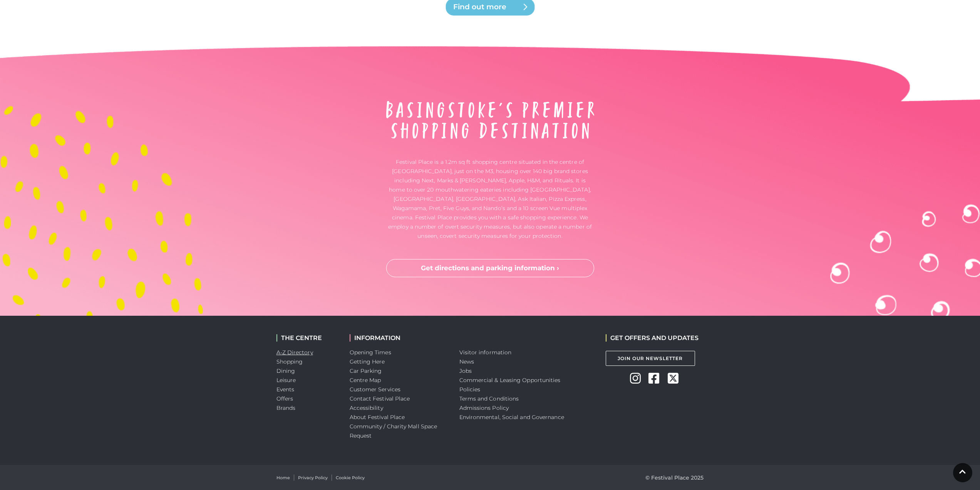 This screenshot has width=980, height=490. I want to click on a: Getting Here, so click(368, 361).